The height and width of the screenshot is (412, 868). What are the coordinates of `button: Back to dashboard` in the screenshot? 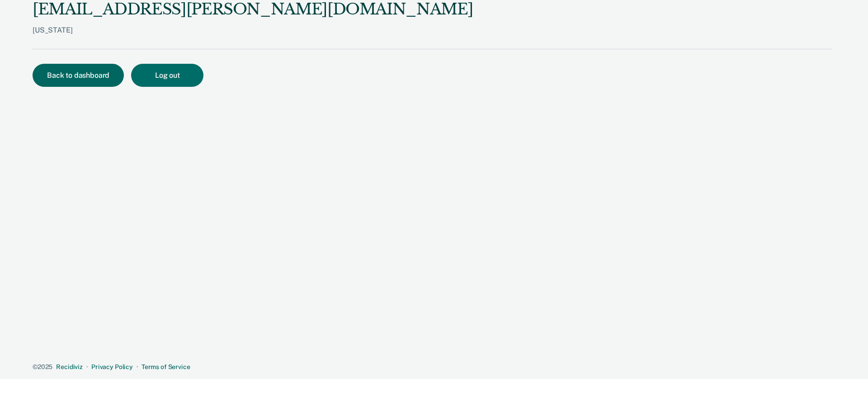 It's located at (78, 75).